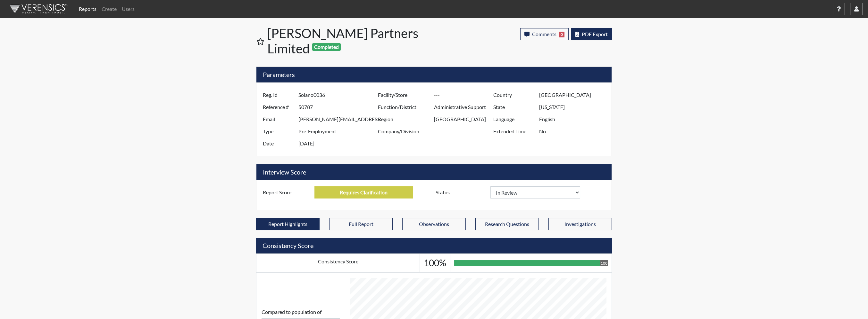 The width and height of the screenshot is (868, 319). I want to click on button: PDF Export, so click(591, 34).